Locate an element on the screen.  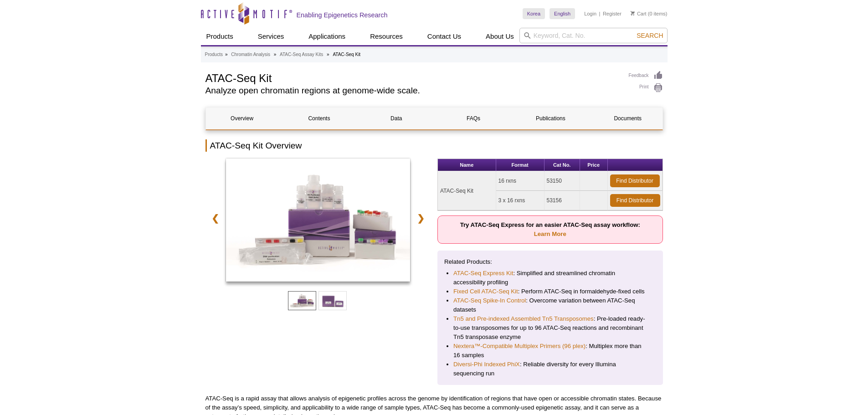
a: Services is located at coordinates (271, 36).